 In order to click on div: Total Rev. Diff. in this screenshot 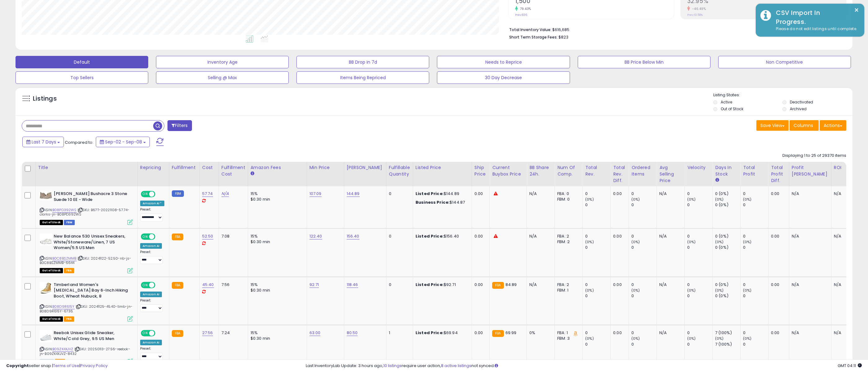, I will do `click(619, 174)`.